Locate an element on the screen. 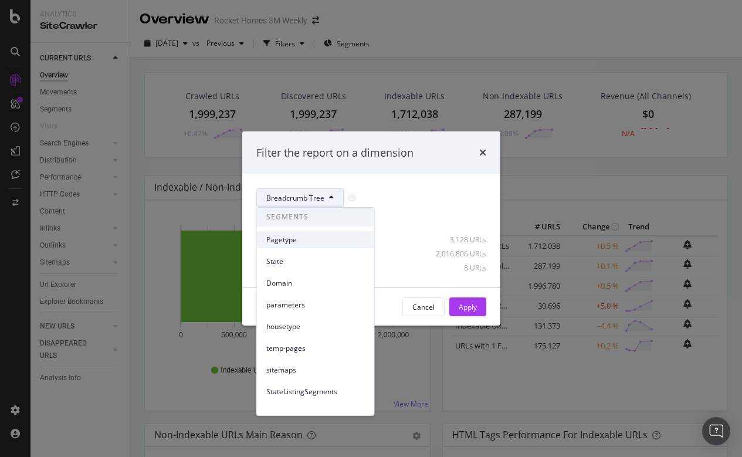 This screenshot has height=457, width=742. span: Breadcrumb Tree is located at coordinates (295, 198).